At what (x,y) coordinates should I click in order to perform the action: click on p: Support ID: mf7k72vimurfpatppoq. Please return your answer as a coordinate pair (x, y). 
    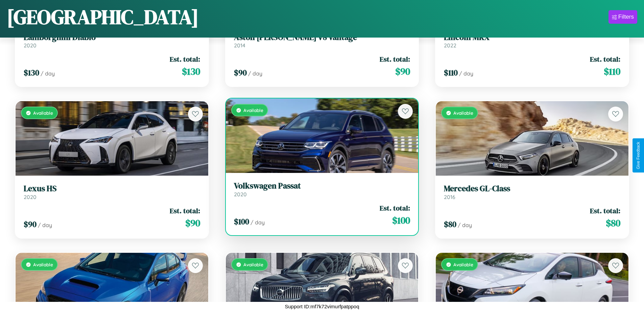
    Looking at the image, I should click on (322, 307).